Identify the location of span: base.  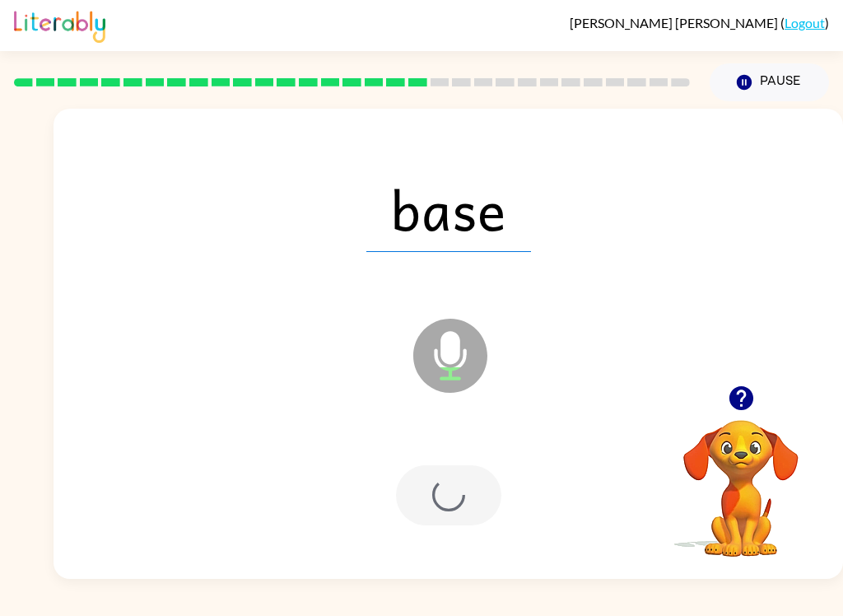
(449, 209).